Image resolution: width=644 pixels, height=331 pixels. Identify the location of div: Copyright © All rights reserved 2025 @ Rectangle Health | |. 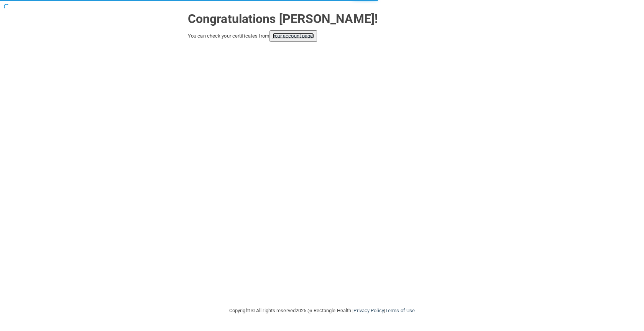
(322, 311).